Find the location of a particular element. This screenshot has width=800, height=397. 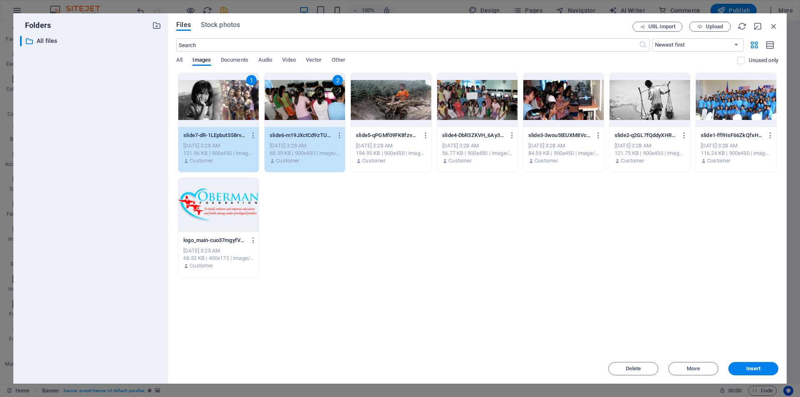

span: Video is located at coordinates (289, 61).